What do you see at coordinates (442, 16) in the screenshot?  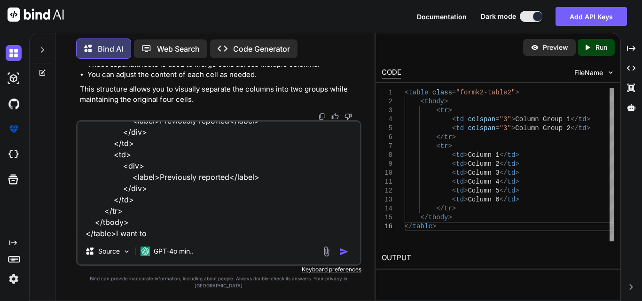 I see `button: Documentation` at bounding box center [442, 16].